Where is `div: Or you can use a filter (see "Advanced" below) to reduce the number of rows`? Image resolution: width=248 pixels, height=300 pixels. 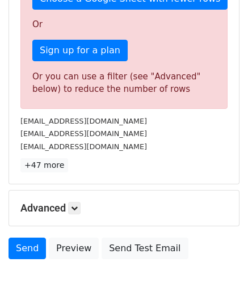 div: Or you can use a filter (see "Advanced" below) to reduce the number of rows is located at coordinates (124, 83).